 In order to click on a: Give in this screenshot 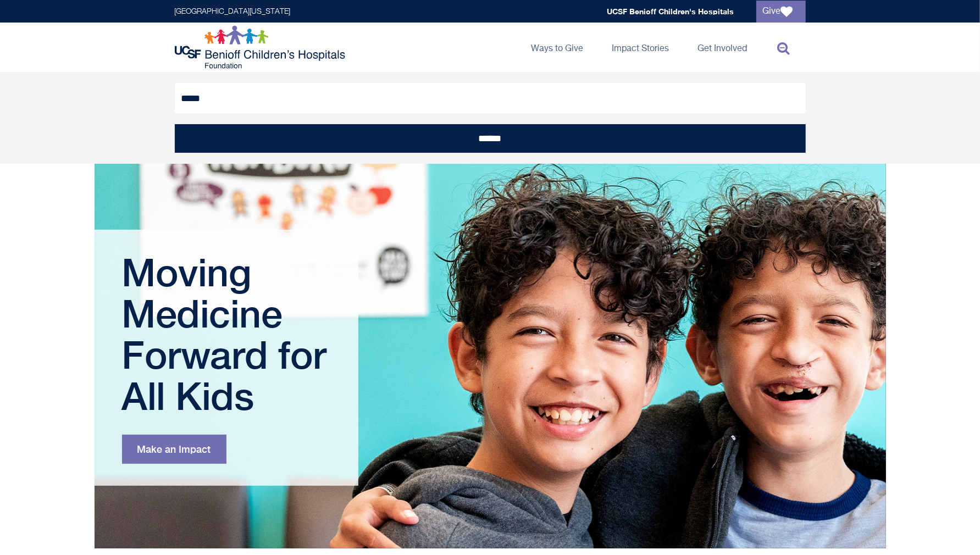, I will do `click(781, 11)`.